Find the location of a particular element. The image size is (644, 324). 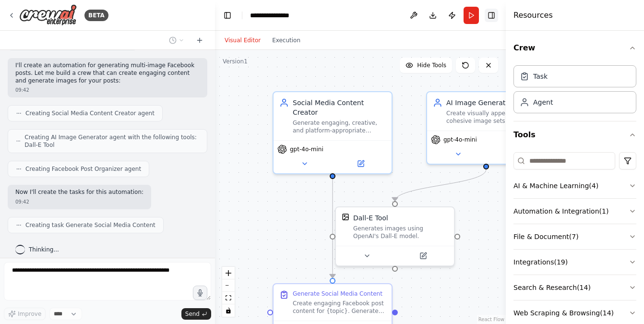

div: Version 1 is located at coordinates (235, 62).